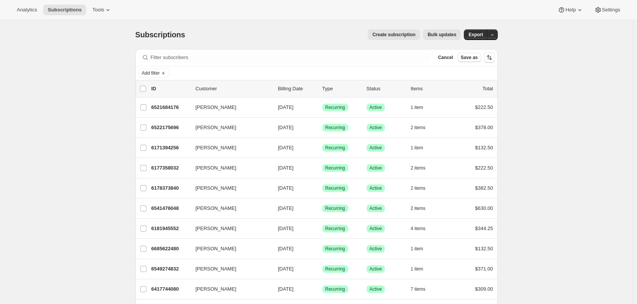  Describe the element at coordinates (170, 269) in the screenshot. I see `p: 6549274832` at that location.